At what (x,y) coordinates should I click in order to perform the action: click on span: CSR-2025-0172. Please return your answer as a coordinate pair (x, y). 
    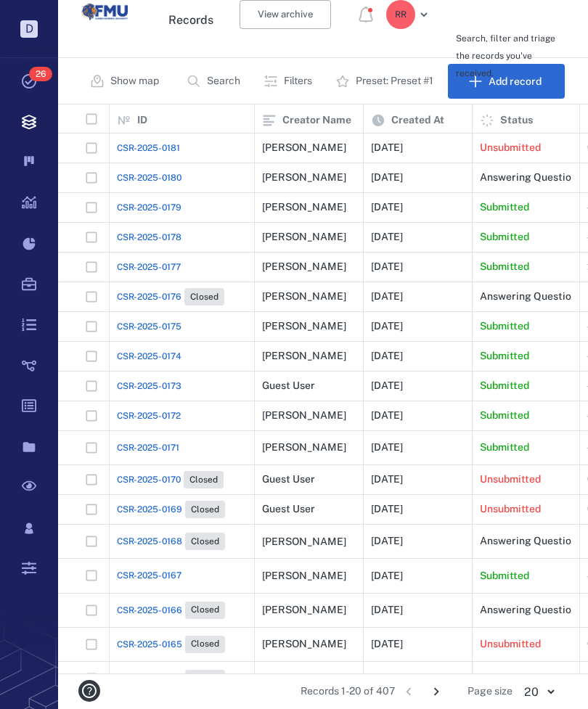
    Looking at the image, I should click on (149, 416).